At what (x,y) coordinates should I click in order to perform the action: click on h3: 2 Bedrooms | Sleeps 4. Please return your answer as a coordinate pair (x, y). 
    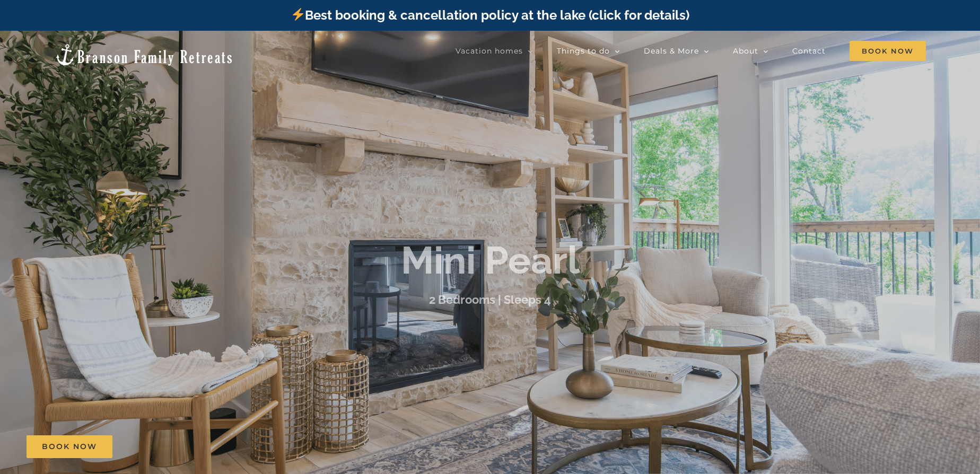
    Looking at the image, I should click on (490, 299).